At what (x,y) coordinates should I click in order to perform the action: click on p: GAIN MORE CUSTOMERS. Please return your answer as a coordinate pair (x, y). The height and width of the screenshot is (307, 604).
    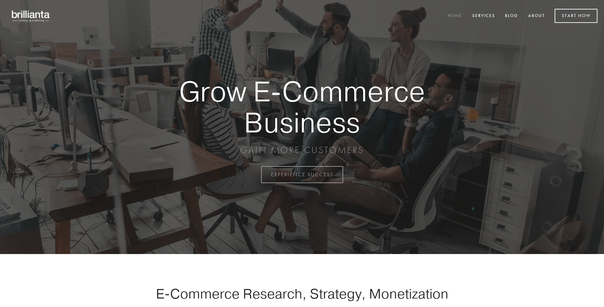
    Looking at the image, I should click on (302, 150).